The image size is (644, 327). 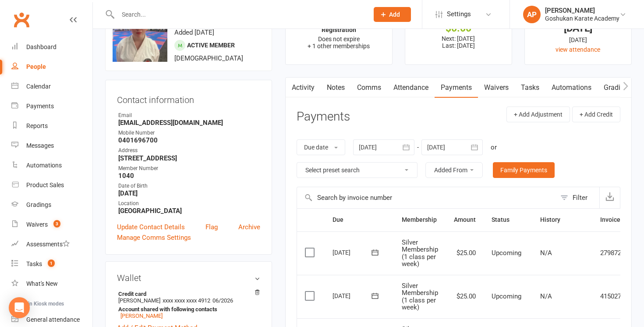 I want to click on th: Membership, so click(x=419, y=220).